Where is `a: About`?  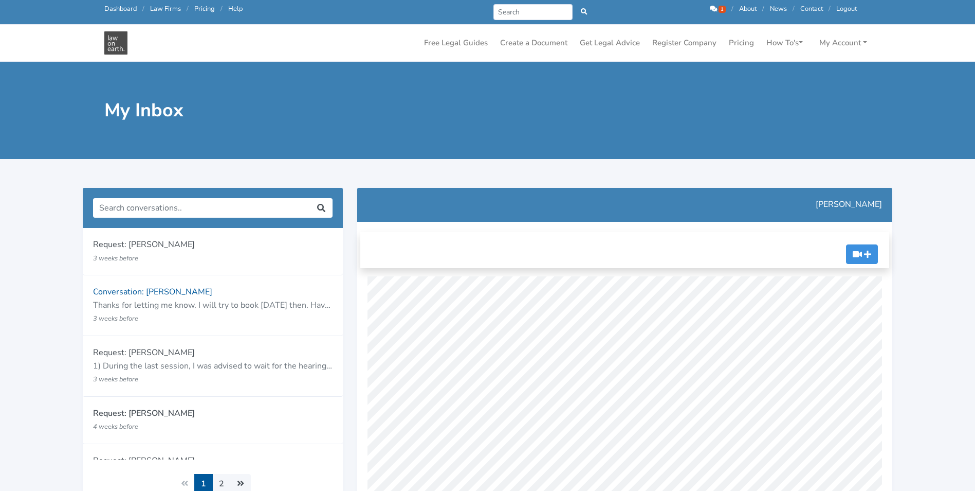 a: About is located at coordinates (748, 9).